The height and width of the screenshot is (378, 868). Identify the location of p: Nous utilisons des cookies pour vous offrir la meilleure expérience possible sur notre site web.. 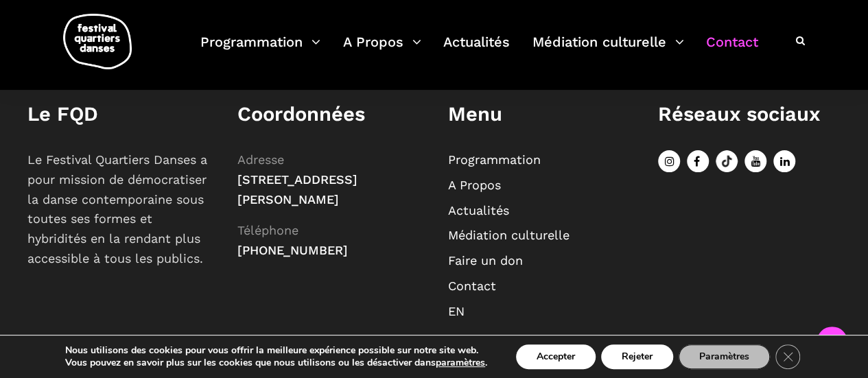
(276, 350).